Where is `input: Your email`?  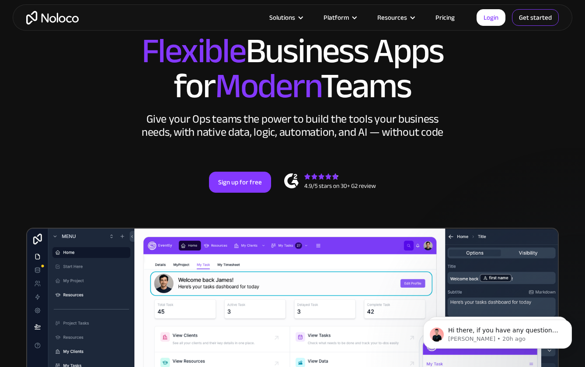
input: Your email is located at coordinates (88, 242).